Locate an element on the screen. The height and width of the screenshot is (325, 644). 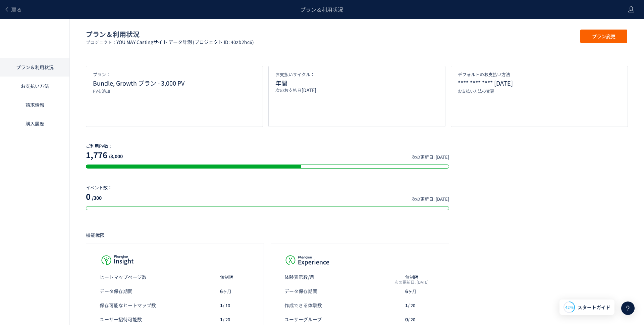
p: Bundle, Growth プラン - 3,000 PV is located at coordinates (175, 83).